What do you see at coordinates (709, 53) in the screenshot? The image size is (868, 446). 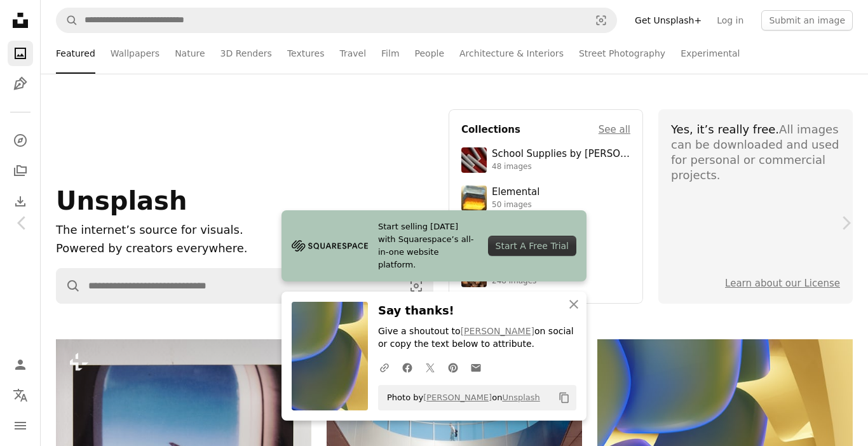 I see `a: Experimental` at bounding box center [709, 53].